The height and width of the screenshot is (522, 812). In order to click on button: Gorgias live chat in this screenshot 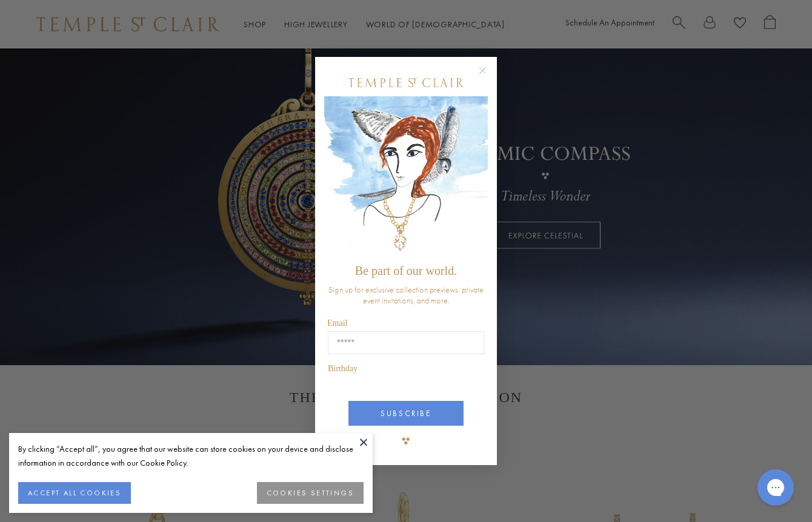, I will do `click(24, 22)`.